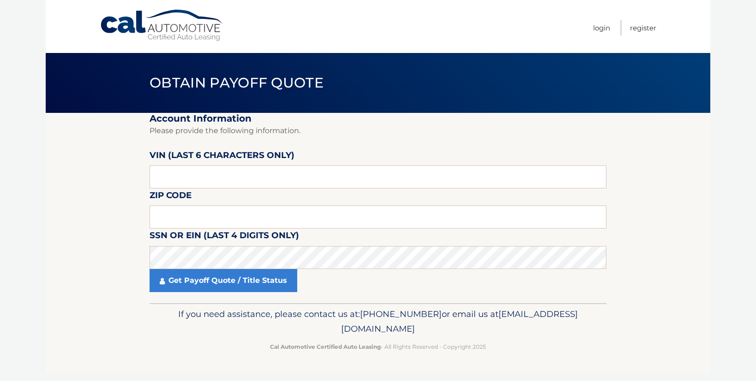 Image resolution: width=756 pixels, height=381 pixels. I want to click on a: Get Payoff Quote / Title Status, so click(223, 281).